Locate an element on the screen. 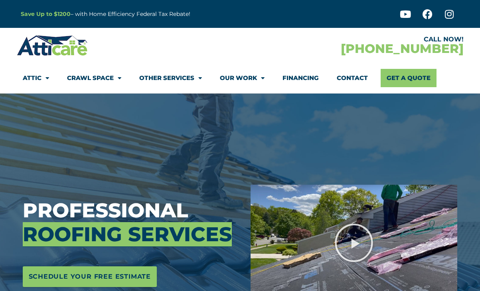 This screenshot has height=291, width=480. a: Save Up to $1200 is located at coordinates (45, 14).